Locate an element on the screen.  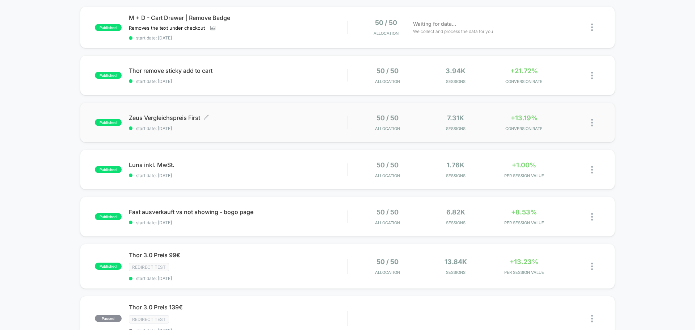
span: We collect and process the data for you is located at coordinates (453, 31).